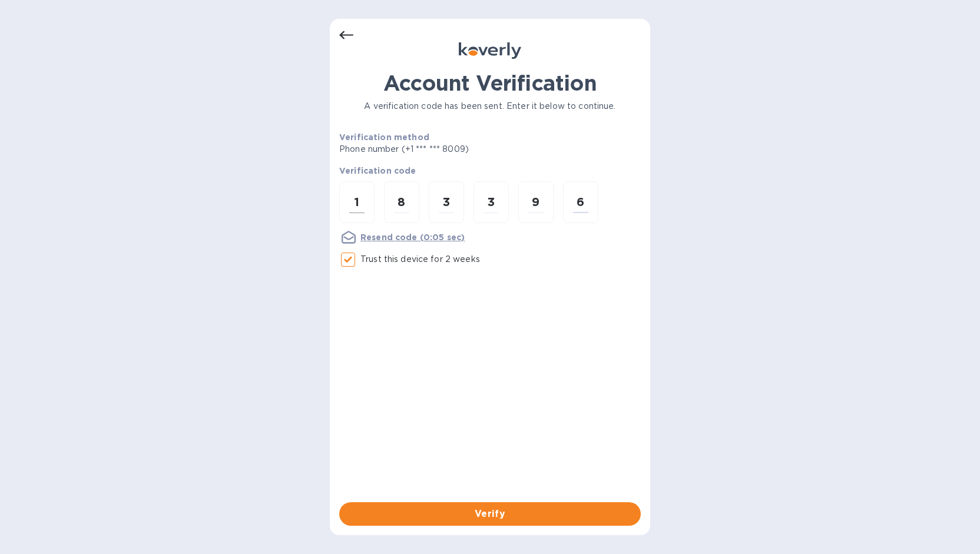 This screenshot has width=980, height=554. I want to click on p: Trust this device for 2 weeks, so click(420, 259).